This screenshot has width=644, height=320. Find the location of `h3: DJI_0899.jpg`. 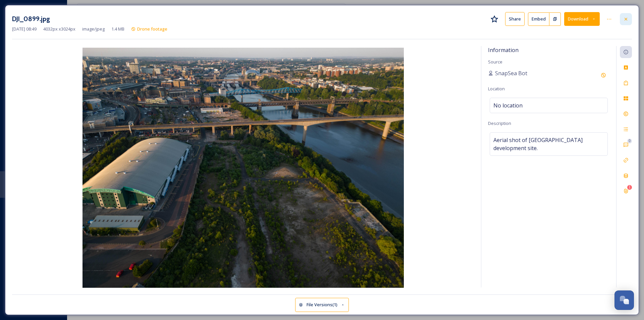

h3: DJI_0899.jpg is located at coordinates (31, 19).